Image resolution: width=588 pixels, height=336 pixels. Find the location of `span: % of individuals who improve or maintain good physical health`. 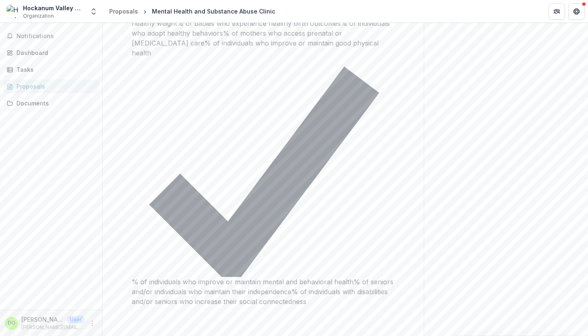

span: % of individuals who improve or maintain good physical health is located at coordinates (255, 48).